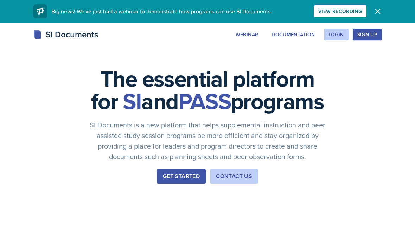  Describe the element at coordinates (293, 34) in the screenshot. I see `button: Documentation` at that location.